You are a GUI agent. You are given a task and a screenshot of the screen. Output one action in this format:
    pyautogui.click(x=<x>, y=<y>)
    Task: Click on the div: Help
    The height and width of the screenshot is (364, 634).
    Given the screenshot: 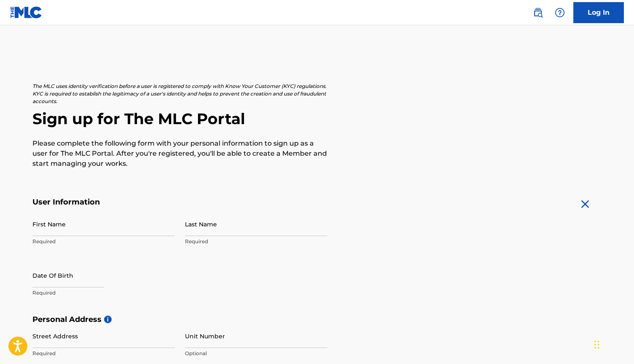 What is the action you would take?
    pyautogui.click(x=560, y=13)
    